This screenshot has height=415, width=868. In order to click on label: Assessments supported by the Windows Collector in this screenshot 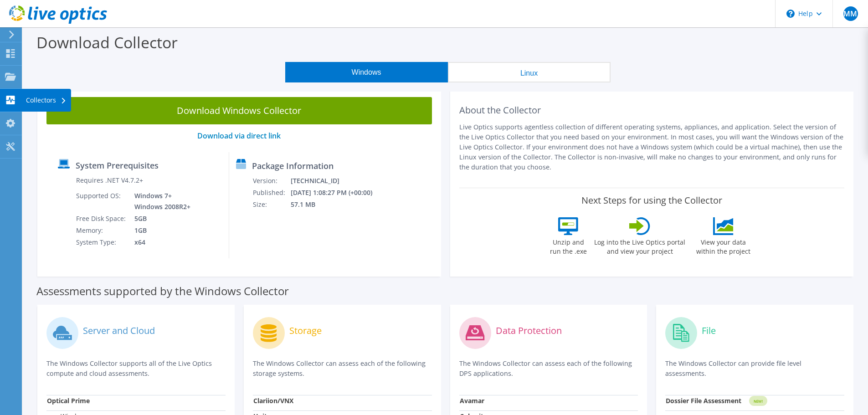, I will do `click(163, 291)`.